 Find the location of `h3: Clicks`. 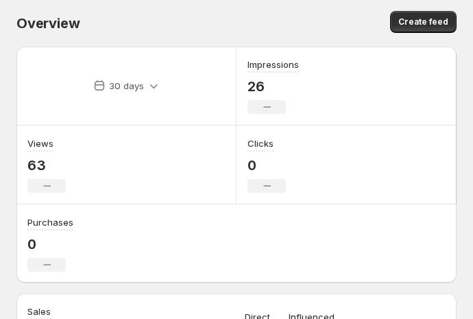

h3: Clicks is located at coordinates (260, 143).